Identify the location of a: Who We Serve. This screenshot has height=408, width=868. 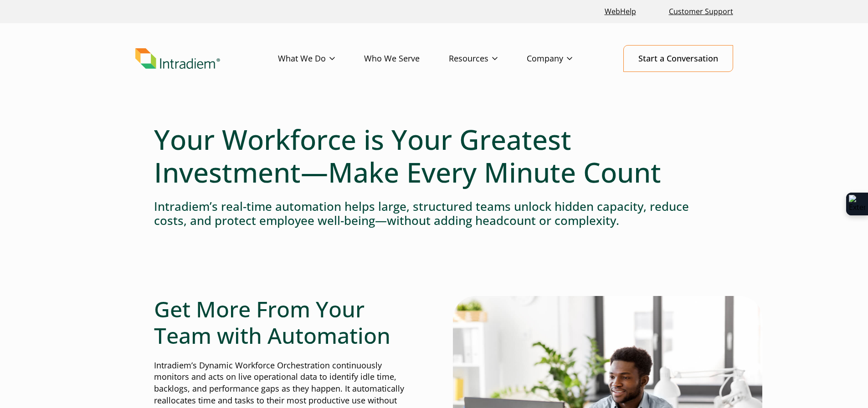
(406, 59).